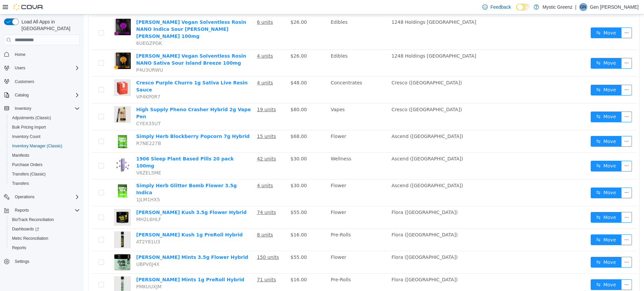 Image resolution: width=644 pixels, height=291 pixels. Describe the element at coordinates (65, 29) in the screenshot. I see `span: 6UEGZPGK` at that location.